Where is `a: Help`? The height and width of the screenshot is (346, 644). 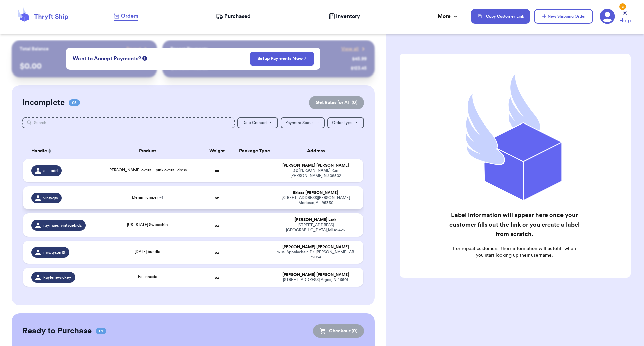 a: Help is located at coordinates (625, 18).